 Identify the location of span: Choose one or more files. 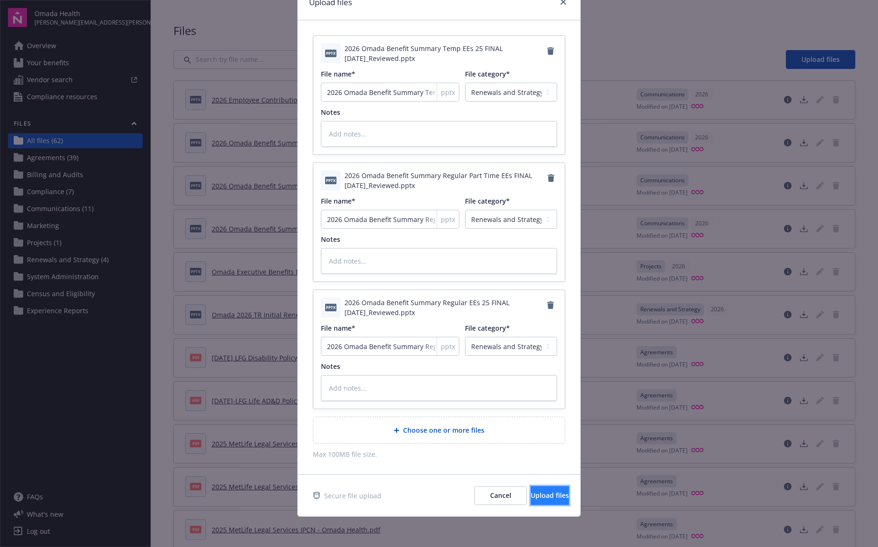
(444, 430).